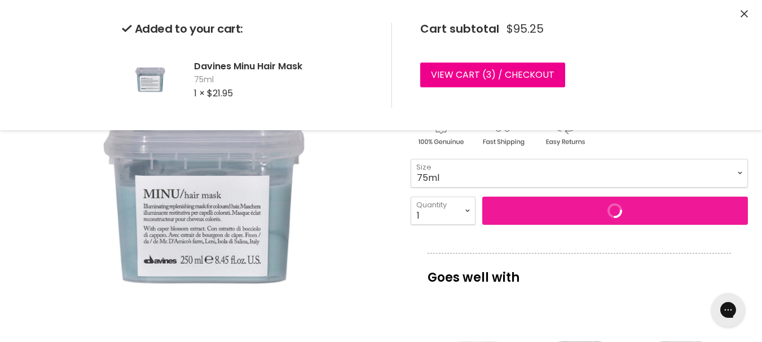  What do you see at coordinates (150, 80) in the screenshot?
I see `img: Davines Minu Hair Mask` at bounding box center [150, 80].